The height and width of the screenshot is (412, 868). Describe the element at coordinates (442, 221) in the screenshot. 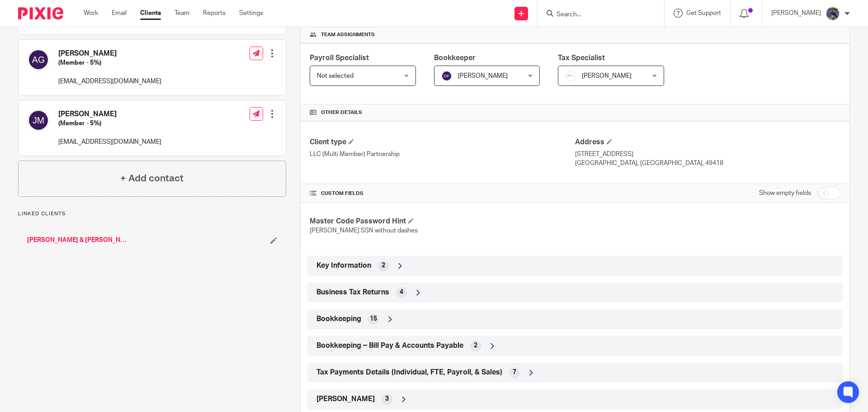

I see `h4: Master Code Password Hint` at that location.